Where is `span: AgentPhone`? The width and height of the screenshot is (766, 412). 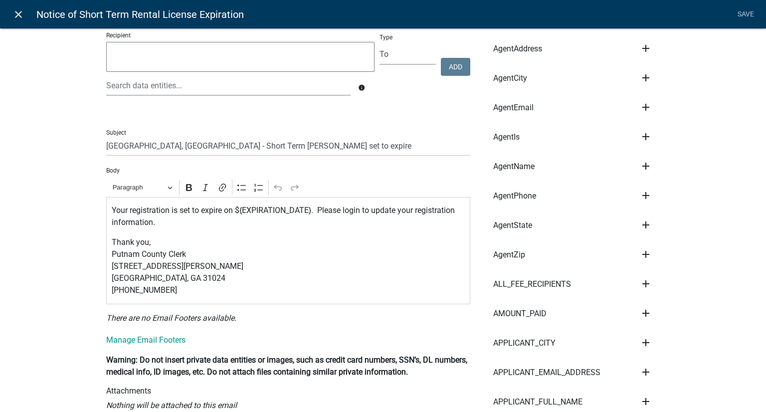
span: AgentPhone is located at coordinates (514, 196).